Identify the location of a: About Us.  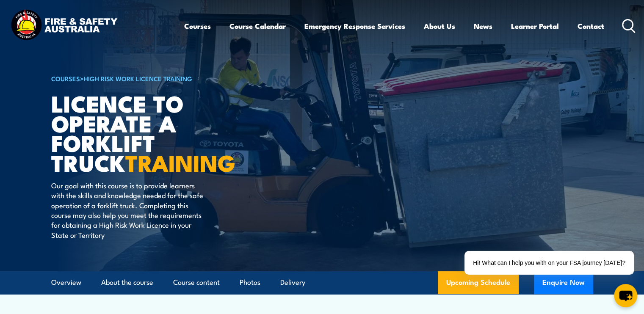
(439, 26).